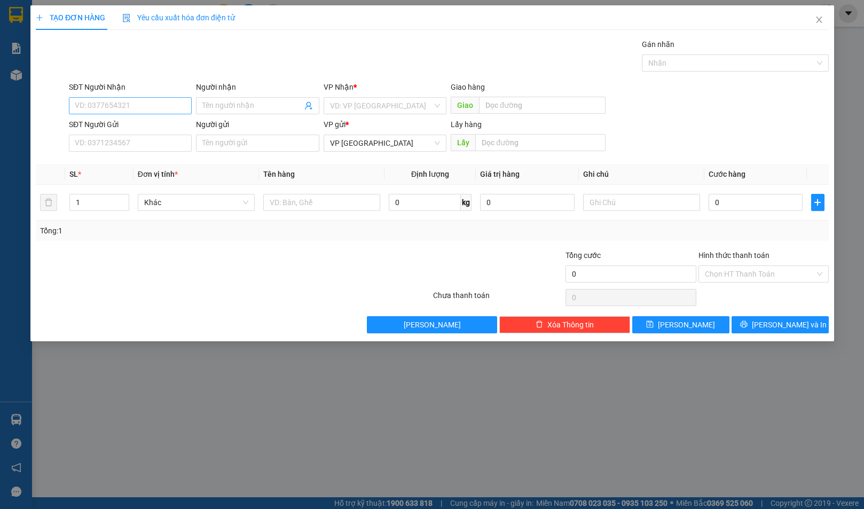 Image resolution: width=864 pixels, height=509 pixels. I want to click on span: Tên hàng, so click(279, 174).